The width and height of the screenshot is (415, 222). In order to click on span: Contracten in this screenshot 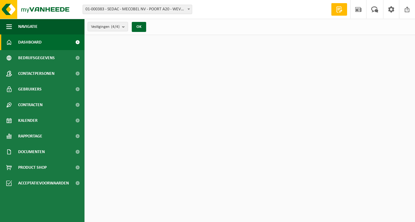, I will do `click(30, 105)`.